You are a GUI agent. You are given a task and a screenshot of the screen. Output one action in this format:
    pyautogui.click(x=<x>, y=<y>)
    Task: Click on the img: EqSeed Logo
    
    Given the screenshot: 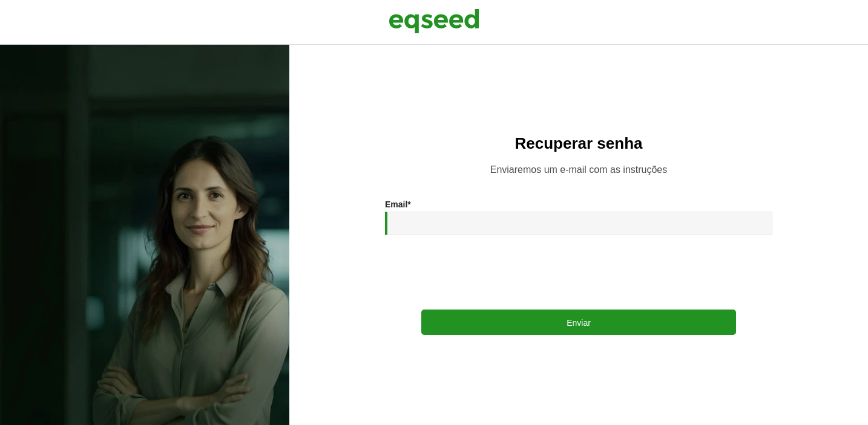 What is the action you would take?
    pyautogui.click(x=434, y=21)
    